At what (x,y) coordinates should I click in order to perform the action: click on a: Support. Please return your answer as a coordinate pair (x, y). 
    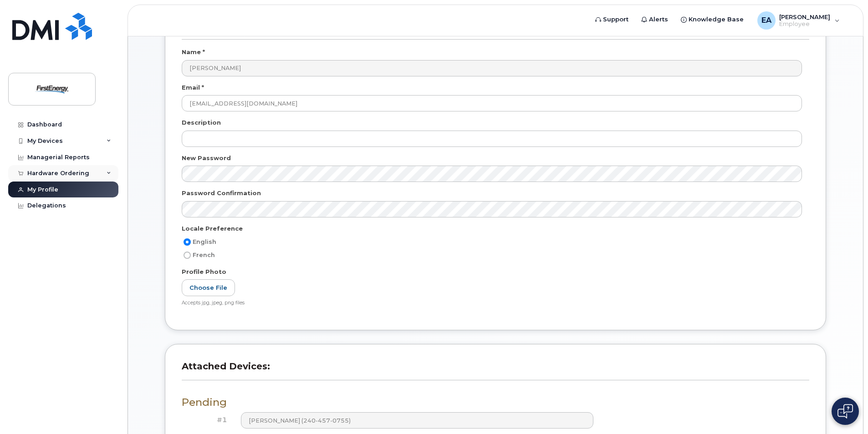
    Looking at the image, I should click on (612, 20).